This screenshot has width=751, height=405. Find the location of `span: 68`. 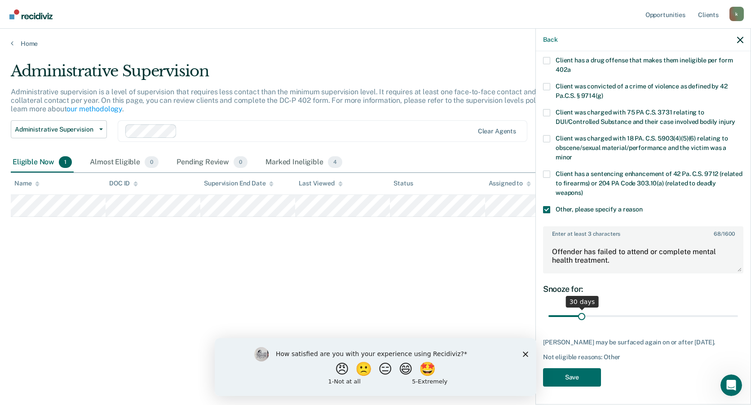

span: 68 is located at coordinates (717, 234).